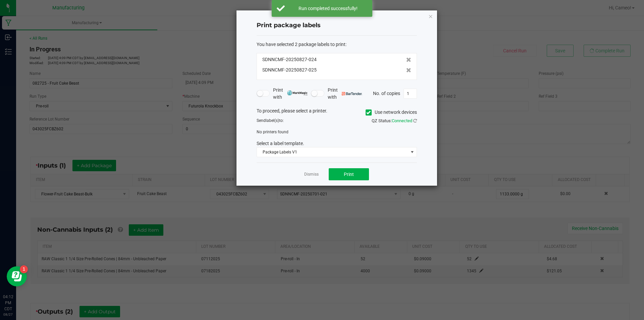 The image size is (644, 320). I want to click on div: Run completed successfully!, so click(328, 8).